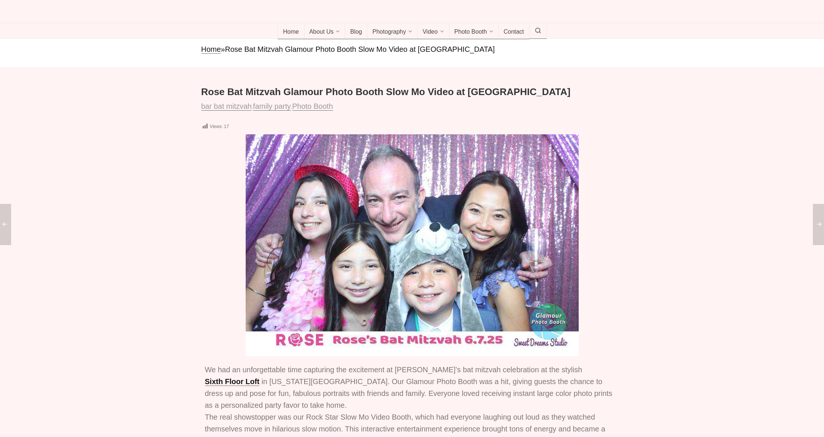 This screenshot has width=824, height=437. I want to click on span: Contact, so click(514, 32).